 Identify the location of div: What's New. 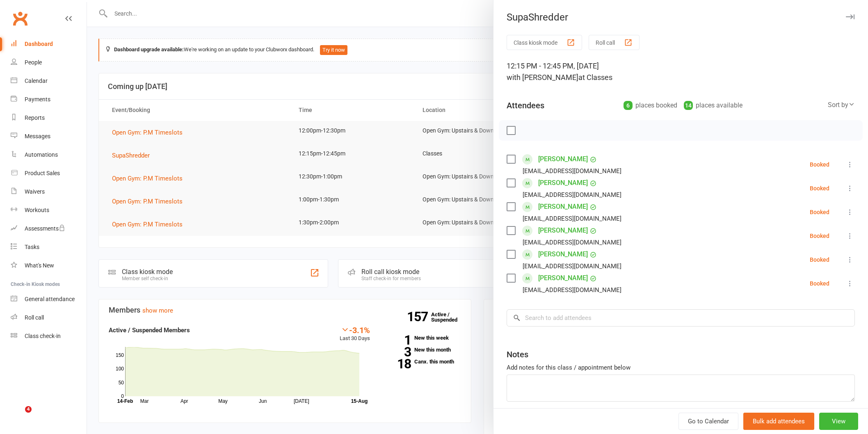
(39, 265).